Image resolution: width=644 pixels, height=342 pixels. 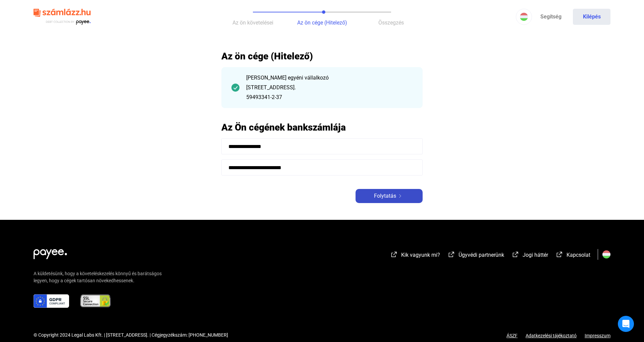 What do you see at coordinates (597, 335) in the screenshot?
I see `a: Impresszum` at bounding box center [597, 335].